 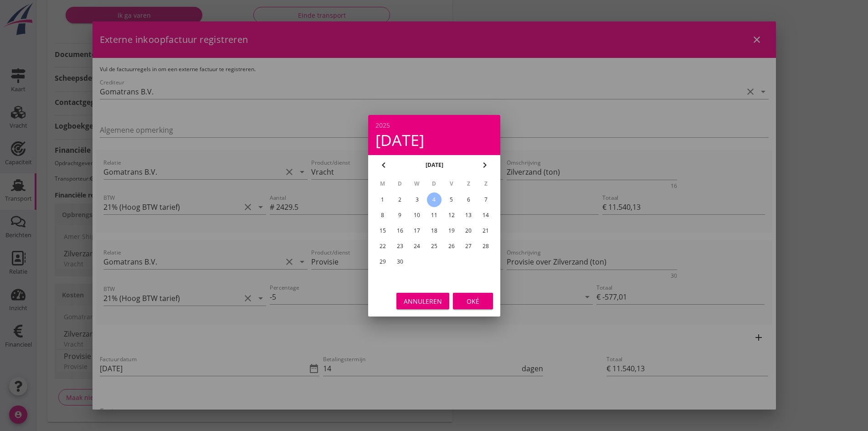 What do you see at coordinates (417, 200) in the screenshot?
I see `button: 3` at bounding box center [417, 200].